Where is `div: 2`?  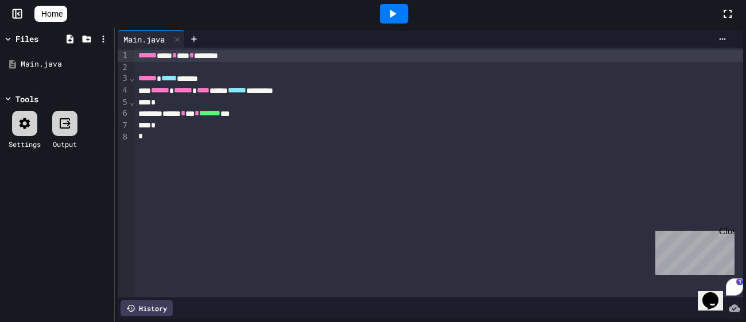
div: 2 is located at coordinates (123, 68).